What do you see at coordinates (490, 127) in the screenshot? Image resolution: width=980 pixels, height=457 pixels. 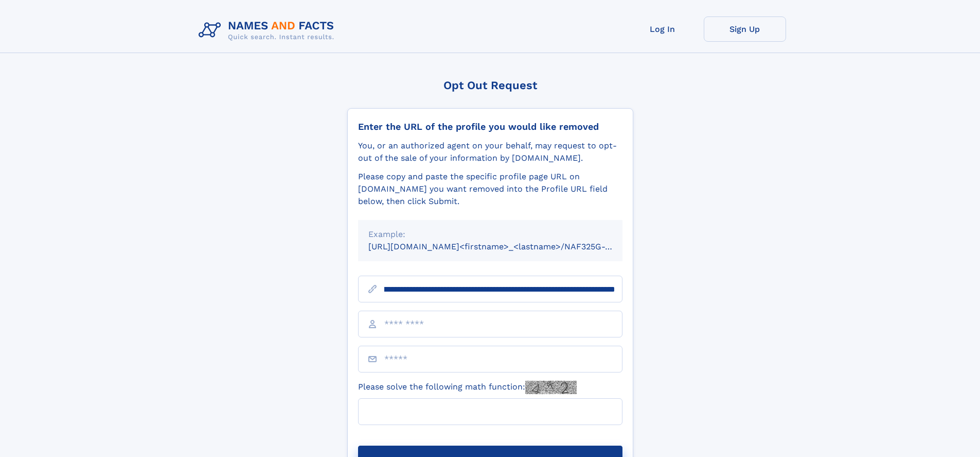 I see `div: Enter the URL of the profile you would like removed` at bounding box center [490, 127].